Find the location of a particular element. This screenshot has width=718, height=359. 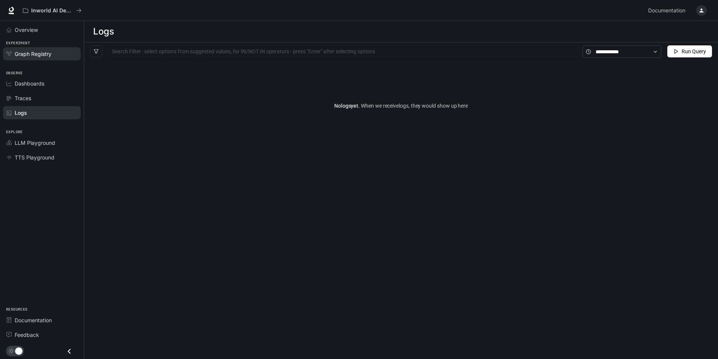

a: Logs is located at coordinates (42, 113).